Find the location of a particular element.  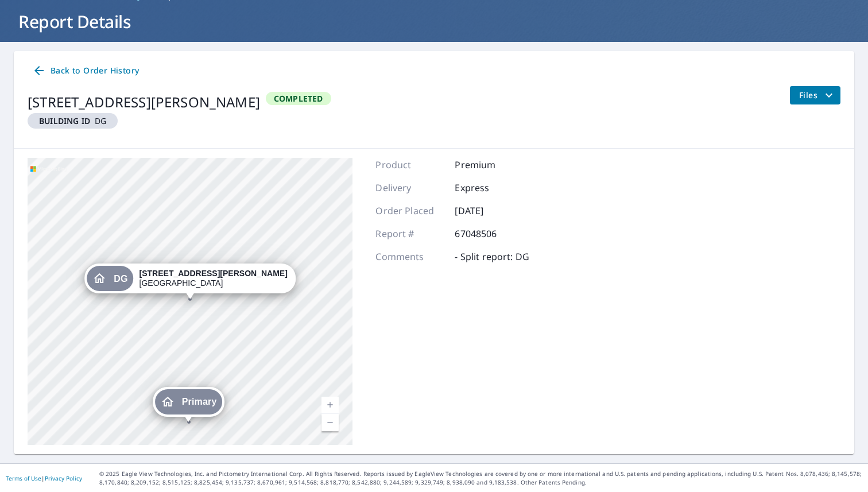

button: filesDropdownBtn-67048506 is located at coordinates (815, 95).